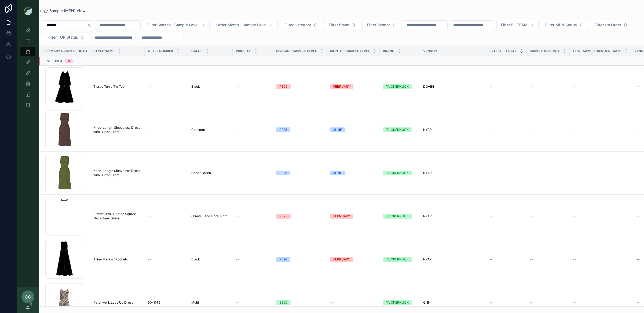  I want to click on a: Stretch Twill Printed Square Neck Tank Dress, so click(117, 216).